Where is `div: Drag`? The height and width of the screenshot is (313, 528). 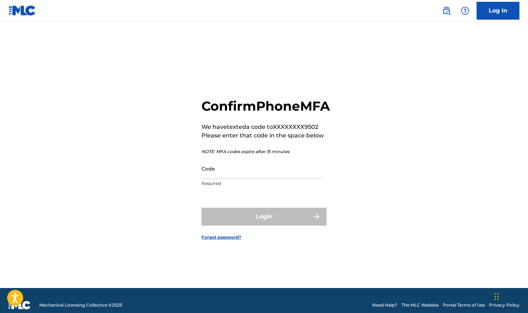
div: Drag is located at coordinates (496, 297).